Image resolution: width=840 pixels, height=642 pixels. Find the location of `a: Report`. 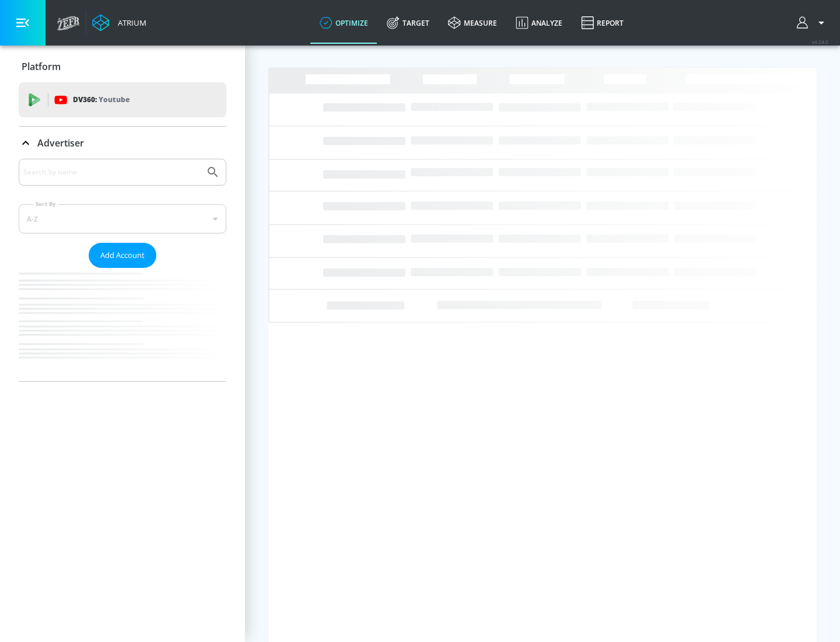

a: Report is located at coordinates (602, 23).